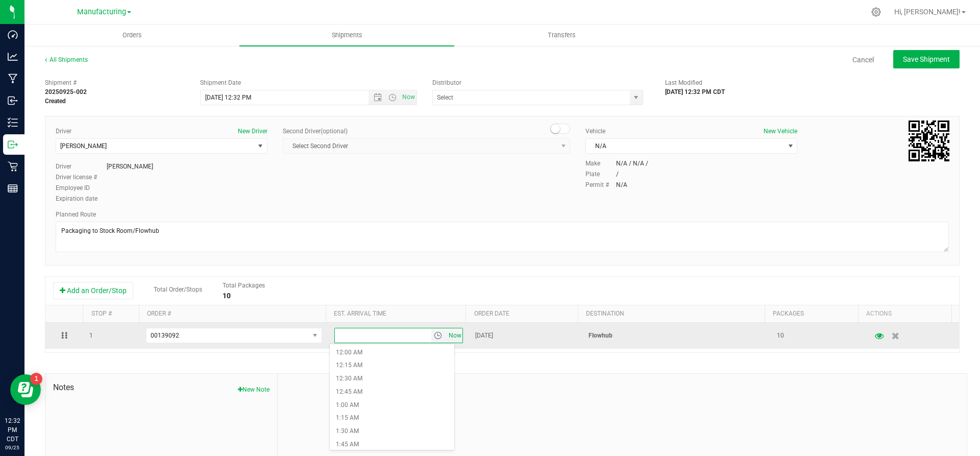 The height and width of the screenshot is (456, 980). Describe the element at coordinates (360, 314) in the screenshot. I see `a: Est. arrival time` at that location.